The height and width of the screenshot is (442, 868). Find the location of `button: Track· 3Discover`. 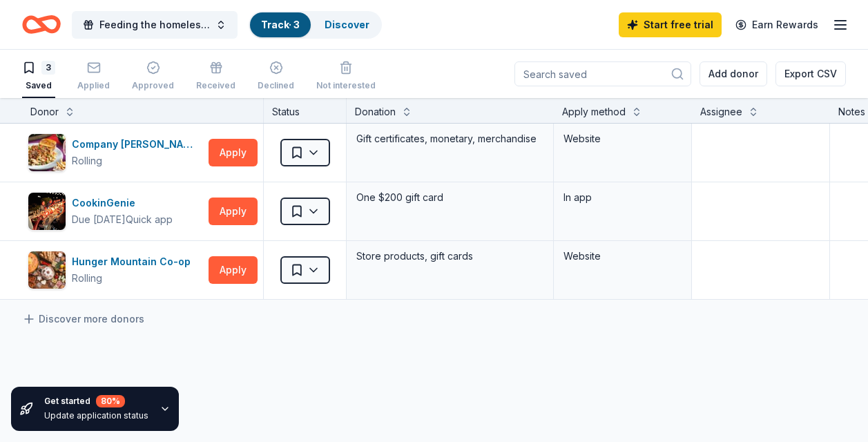

button: Track· 3Discover is located at coordinates (315, 25).